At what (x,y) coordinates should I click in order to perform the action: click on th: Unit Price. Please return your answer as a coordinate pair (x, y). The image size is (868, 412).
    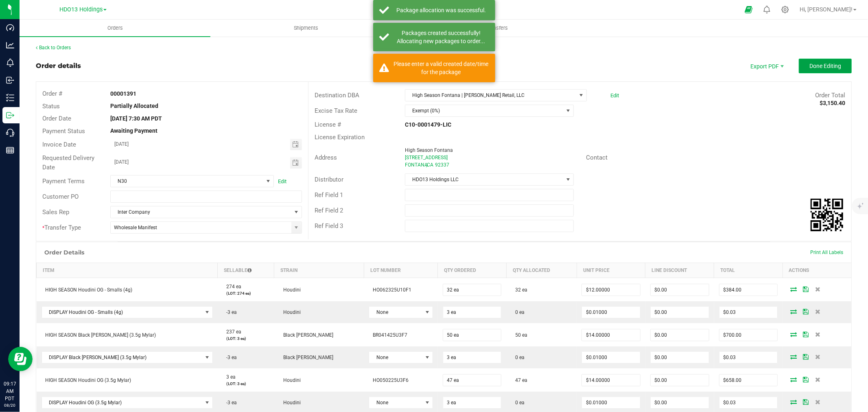
    Looking at the image, I should click on (611, 270).